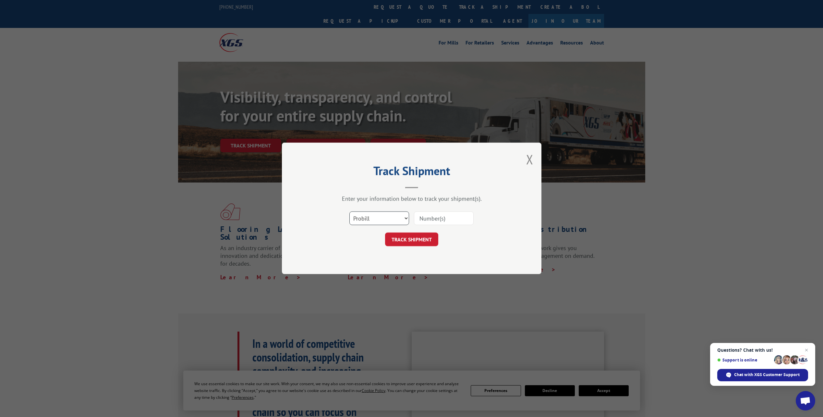 The height and width of the screenshot is (417, 823). I want to click on h2: Track Shipment, so click(412, 172).